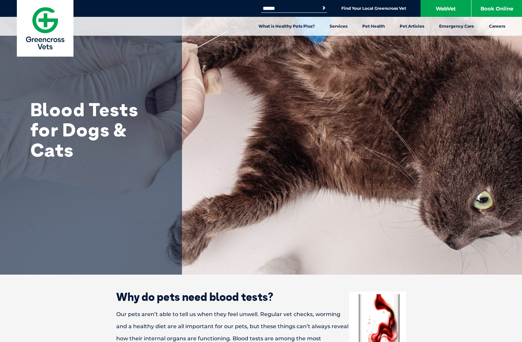 The height and width of the screenshot is (342, 522). Describe the element at coordinates (261, 297) in the screenshot. I see `h2: Why do pets need blood tests?` at that location.